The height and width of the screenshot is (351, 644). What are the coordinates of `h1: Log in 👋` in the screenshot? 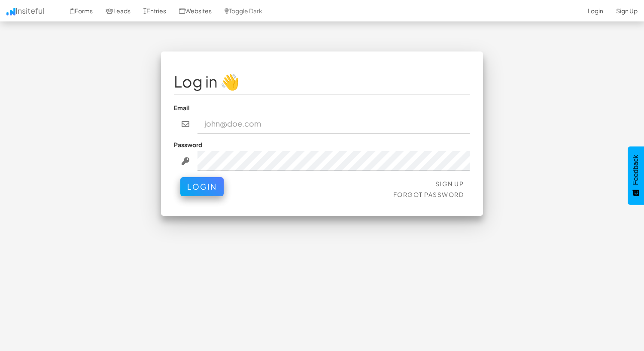 It's located at (322, 81).